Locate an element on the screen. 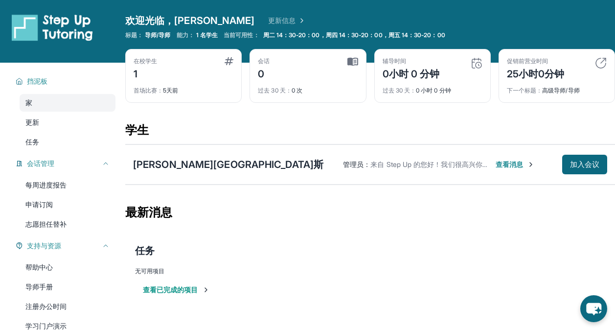 Image resolution: width=615 pixels, height=330 pixels. img: 商标 is located at coordinates (52, 27).